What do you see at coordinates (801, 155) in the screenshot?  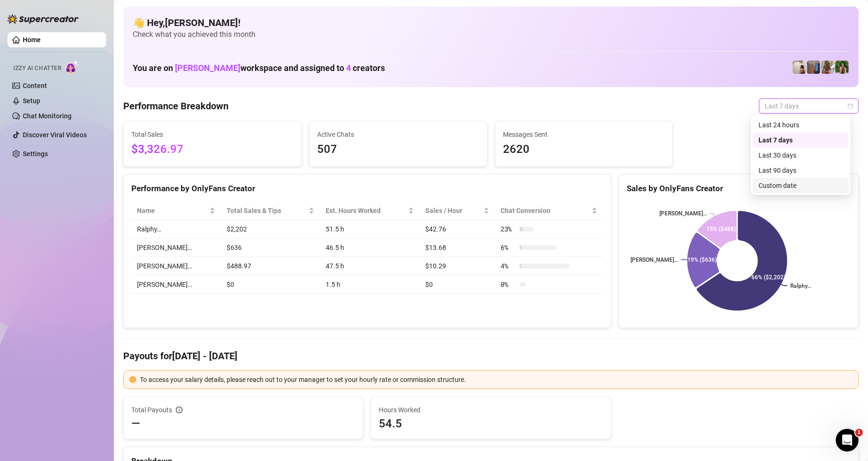 I see `div: Last 30 days` at bounding box center [801, 155].